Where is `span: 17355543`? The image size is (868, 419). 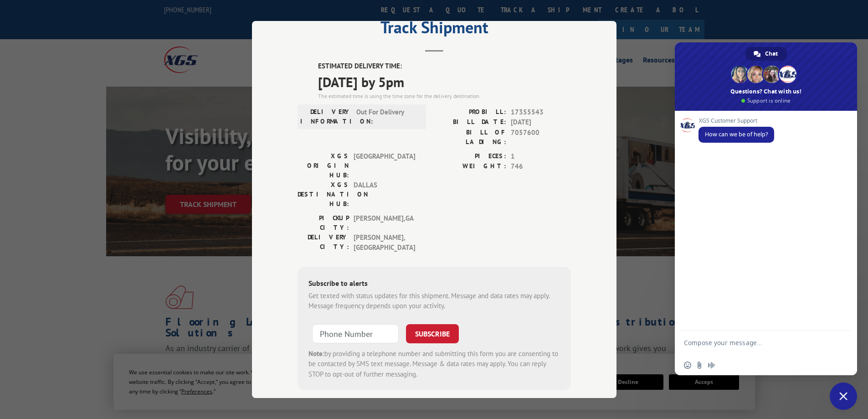 span: 17355543 is located at coordinates (541, 112).